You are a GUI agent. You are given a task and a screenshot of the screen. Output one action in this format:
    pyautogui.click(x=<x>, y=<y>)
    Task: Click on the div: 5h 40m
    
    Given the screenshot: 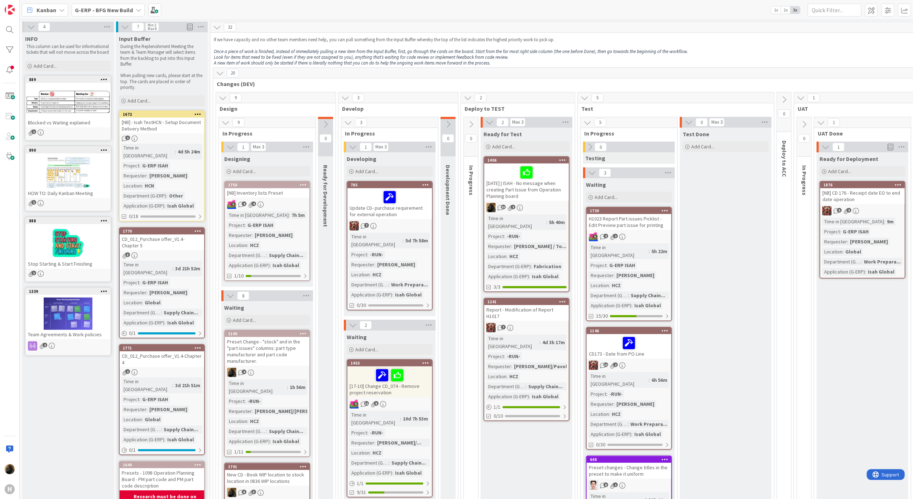 What is the action you would take?
    pyautogui.click(x=557, y=222)
    